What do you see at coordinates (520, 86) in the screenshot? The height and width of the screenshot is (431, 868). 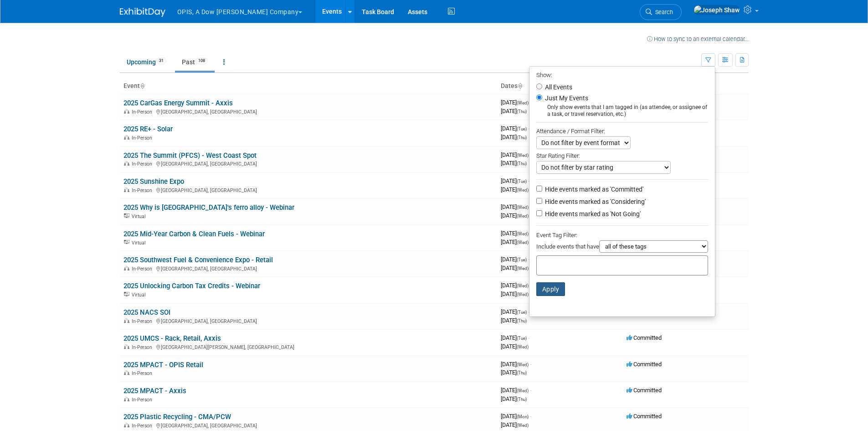 I see `a: Sort by Start Date` at bounding box center [520, 86].